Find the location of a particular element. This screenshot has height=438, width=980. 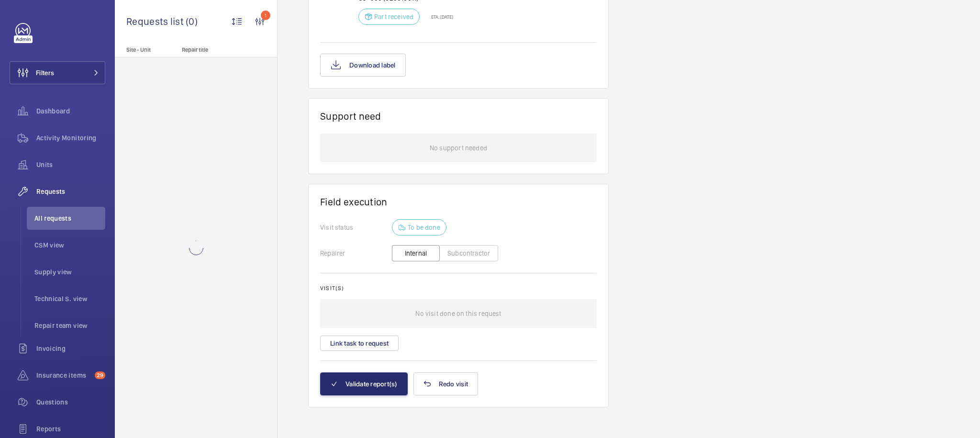

span: Questions is located at coordinates (71, 402).